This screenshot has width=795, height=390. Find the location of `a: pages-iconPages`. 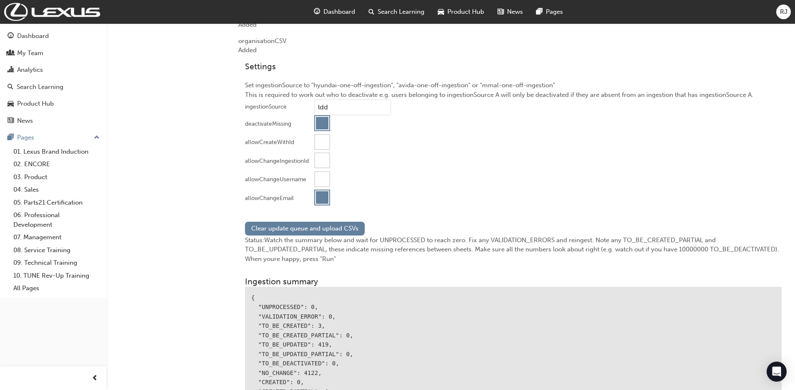

a: pages-iconPages is located at coordinates (550, 12).